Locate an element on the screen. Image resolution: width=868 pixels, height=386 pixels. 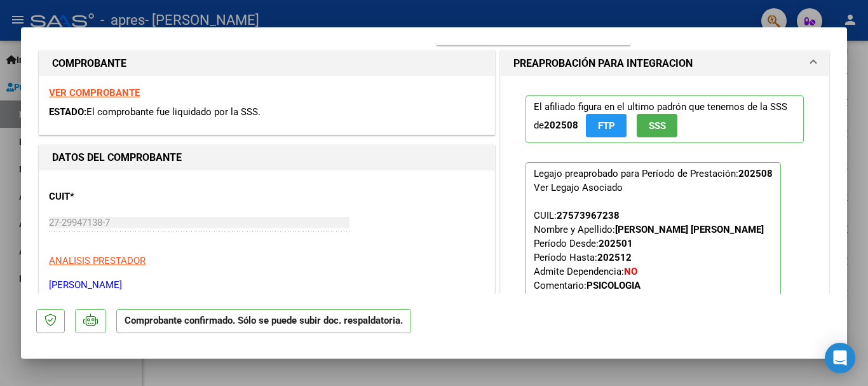
strong: VER COMPROBANTE is located at coordinates (94, 93).